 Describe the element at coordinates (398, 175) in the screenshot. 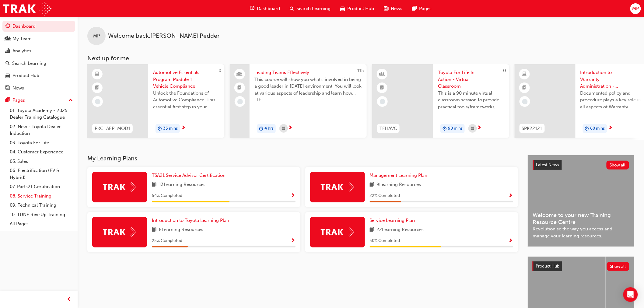

I see `span: Management Learning Plan` at that location.